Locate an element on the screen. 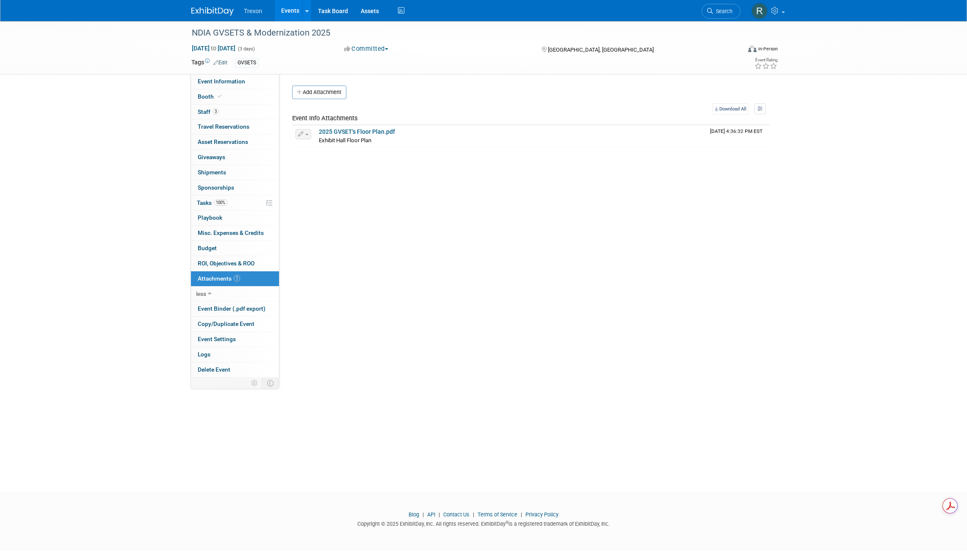  a: Travel Reservations is located at coordinates (235, 127).